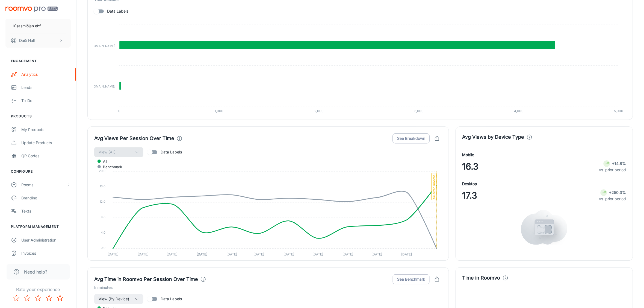 This screenshot has width=644, height=308. Describe the element at coordinates (46, 142) in the screenshot. I see `div: Update Products` at that location.